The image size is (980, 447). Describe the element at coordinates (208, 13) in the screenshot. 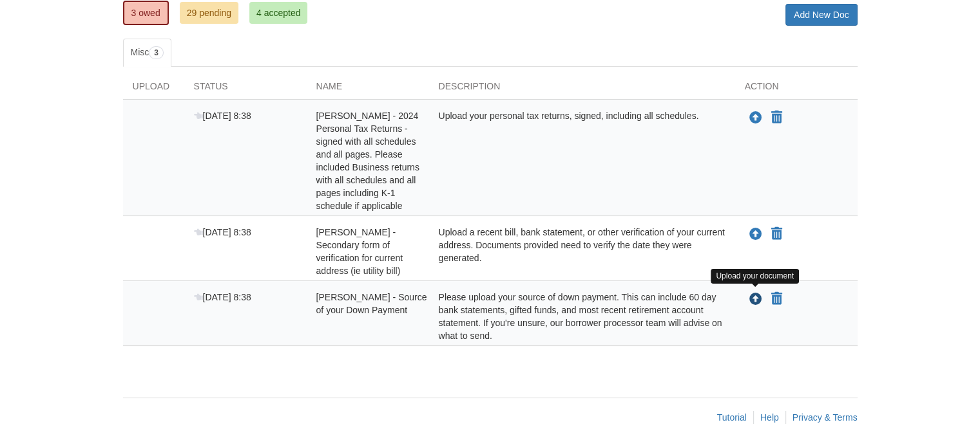

I see `a: 29 pending` at that location.